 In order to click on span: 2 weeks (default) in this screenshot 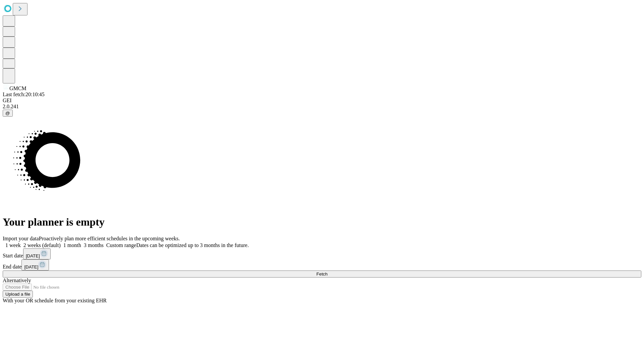, I will do `click(42, 245)`.